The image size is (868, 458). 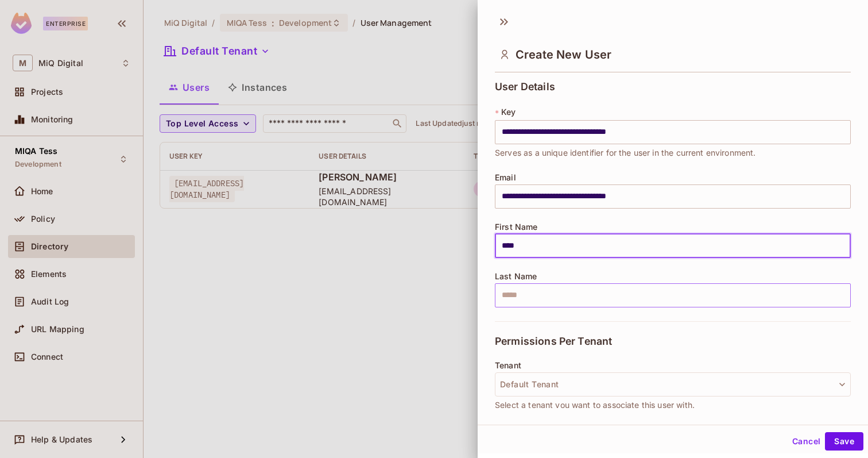 I want to click on span: Last Name, so click(x=516, y=276).